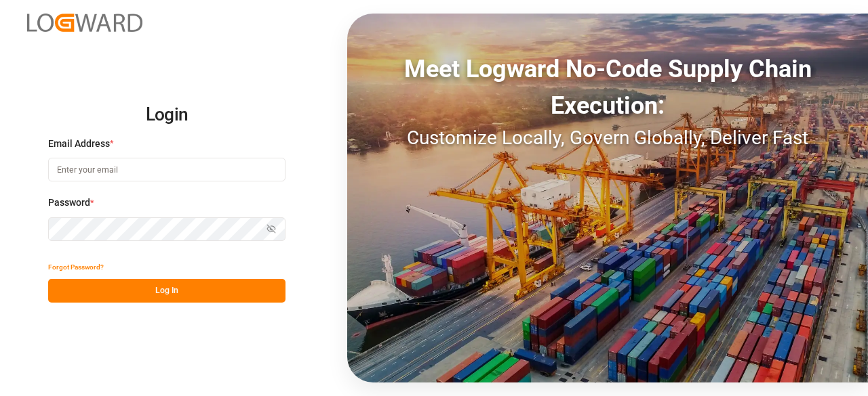  Describe the element at coordinates (167, 116) in the screenshot. I see `h2: Login` at that location.